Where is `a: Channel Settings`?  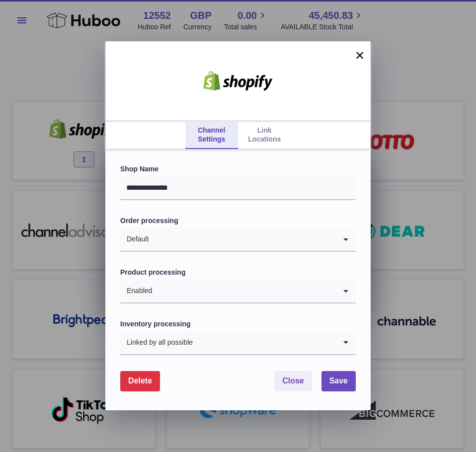
a: Channel Settings is located at coordinates (212, 135).